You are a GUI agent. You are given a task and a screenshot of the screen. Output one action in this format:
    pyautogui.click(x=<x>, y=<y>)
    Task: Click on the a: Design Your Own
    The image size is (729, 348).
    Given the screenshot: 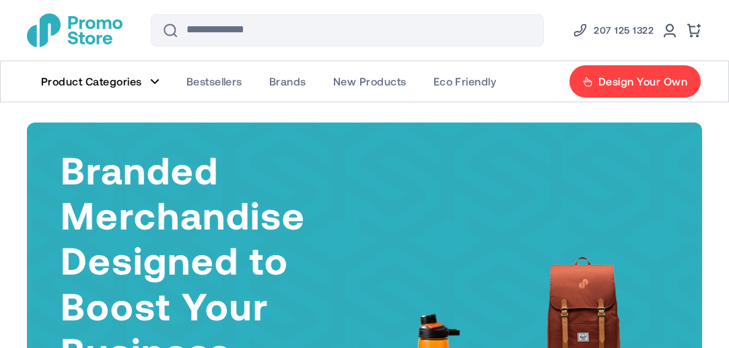 What is the action you would take?
    pyautogui.click(x=635, y=81)
    